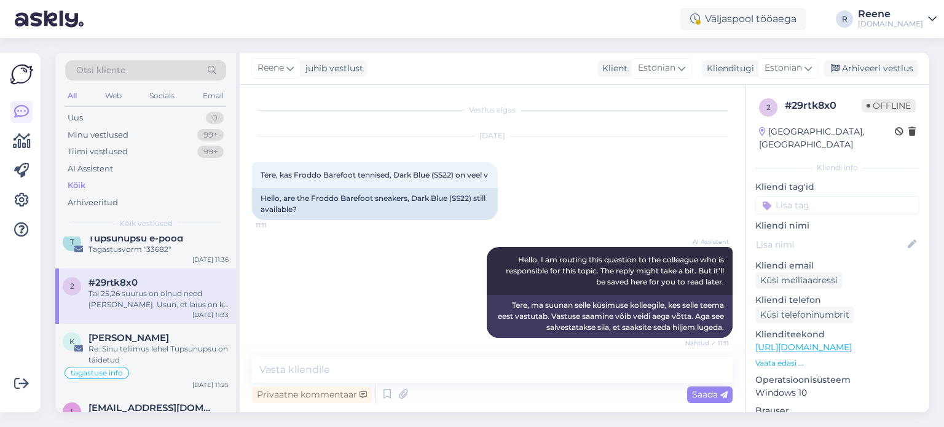 This screenshot has width=944, height=427. I want to click on div: Privaatne kommentaar, so click(312, 395).